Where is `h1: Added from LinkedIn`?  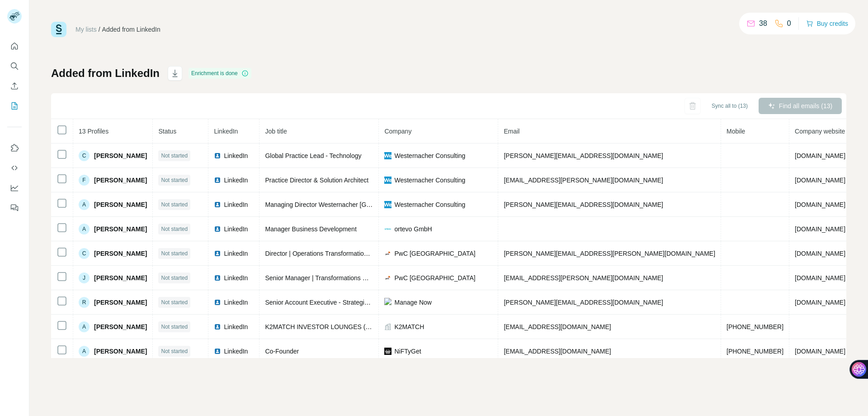
h1: Added from LinkedIn is located at coordinates (105, 74).